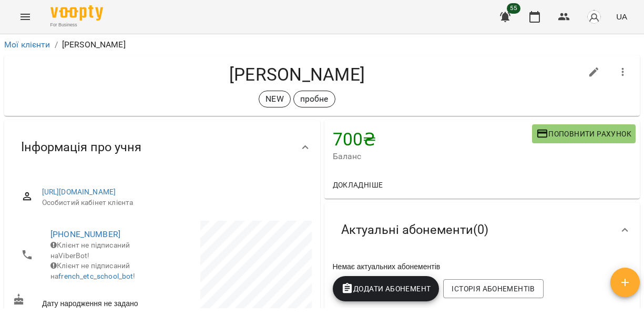 The height and width of the screenshot is (314, 644). What do you see at coordinates (432, 157) in the screenshot?
I see `span: Баланс` at bounding box center [432, 157].